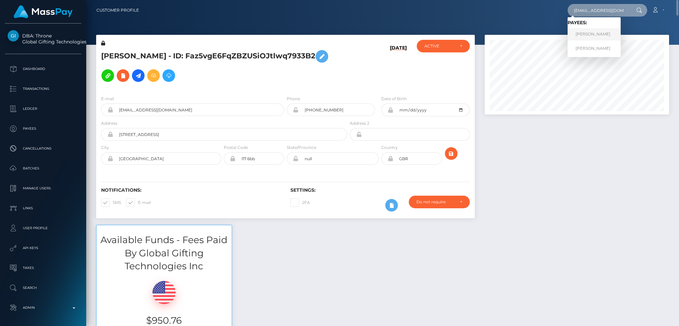  Describe the element at coordinates (109, 123) in the screenshot. I see `label: Address` at that location.